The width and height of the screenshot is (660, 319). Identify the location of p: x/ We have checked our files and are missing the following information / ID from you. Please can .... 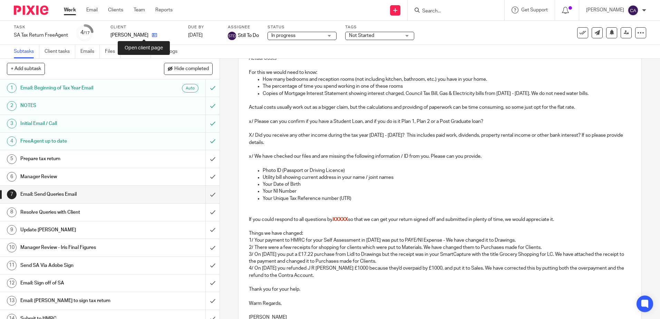
(440, 156).